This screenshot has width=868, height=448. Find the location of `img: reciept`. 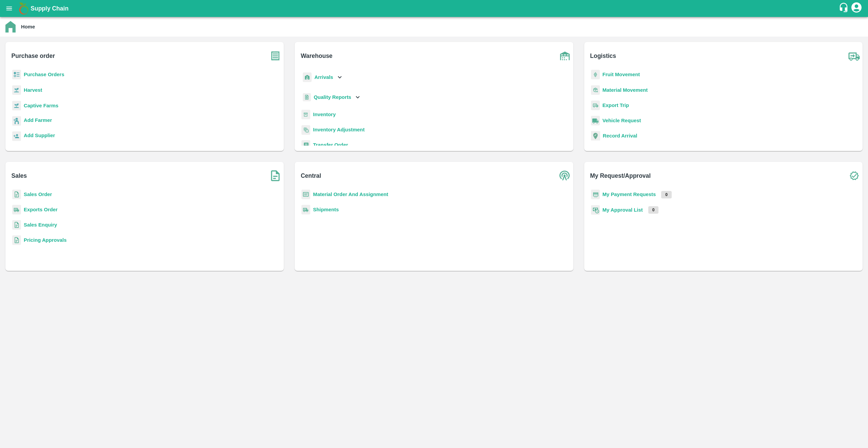

img: reciept is located at coordinates (16, 75).